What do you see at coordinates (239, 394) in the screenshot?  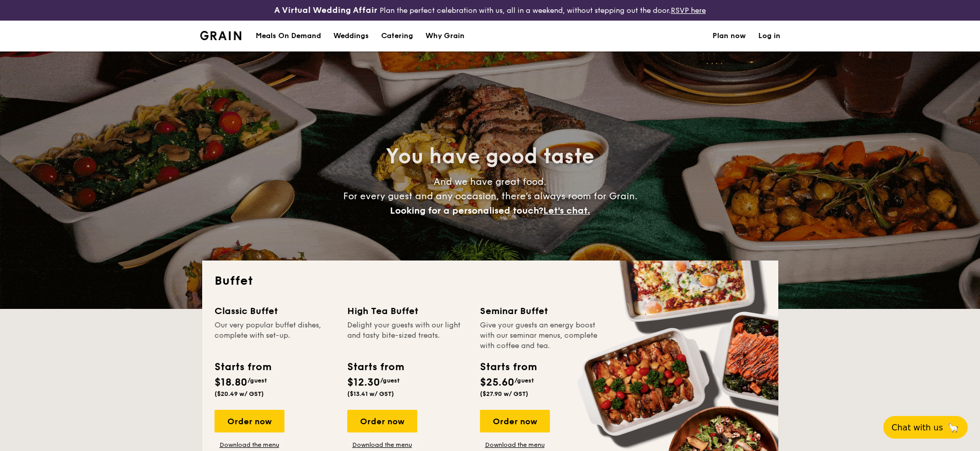 I see `span: ($20.49 w/ GST)` at bounding box center [239, 394].